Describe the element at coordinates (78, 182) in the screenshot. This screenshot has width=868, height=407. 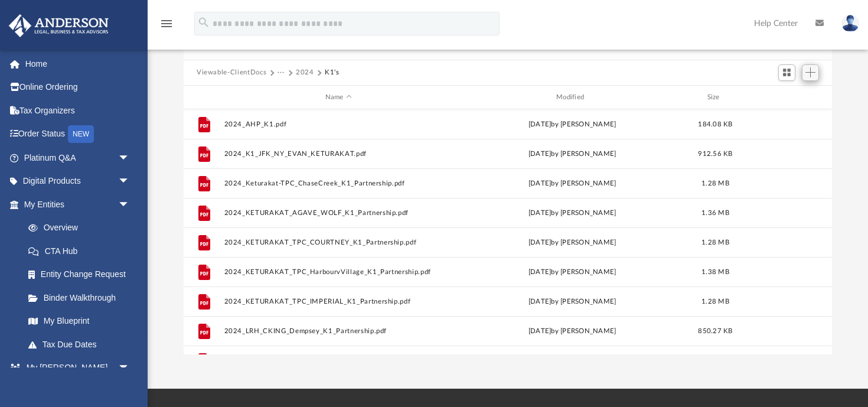
I see `a: Digital Productsarrow_drop_down` at that location.